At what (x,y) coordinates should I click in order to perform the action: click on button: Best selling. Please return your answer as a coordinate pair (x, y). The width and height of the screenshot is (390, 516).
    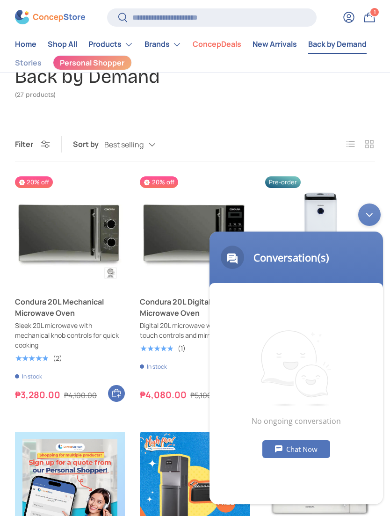
    Looking at the image, I should click on (139, 144).